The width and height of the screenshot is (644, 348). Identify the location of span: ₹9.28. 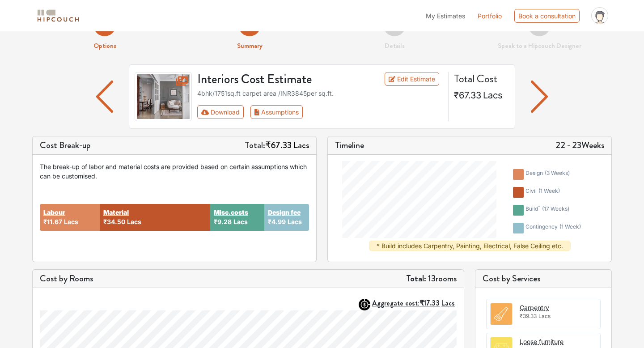
(223, 222).